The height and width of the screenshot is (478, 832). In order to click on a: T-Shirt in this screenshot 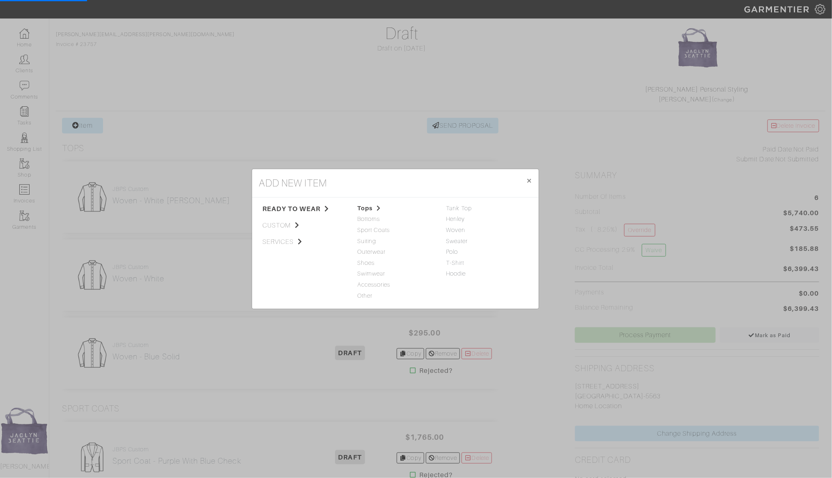, I will do `click(455, 263)`.